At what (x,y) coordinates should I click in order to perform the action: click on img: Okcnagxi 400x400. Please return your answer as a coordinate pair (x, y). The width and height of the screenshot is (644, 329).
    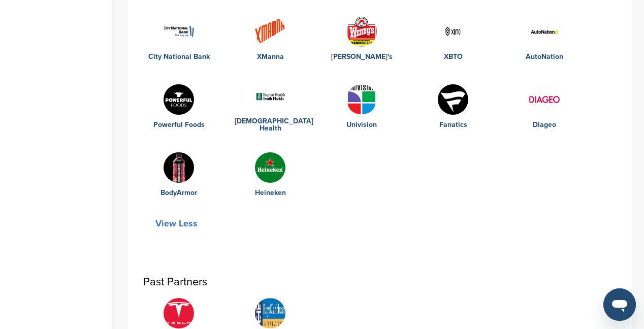
    Looking at the image, I should click on (453, 100).